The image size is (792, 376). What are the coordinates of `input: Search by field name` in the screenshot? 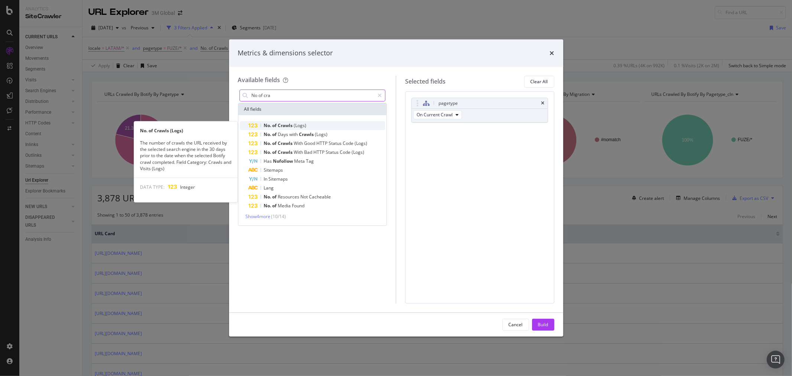 It's located at (313, 95).